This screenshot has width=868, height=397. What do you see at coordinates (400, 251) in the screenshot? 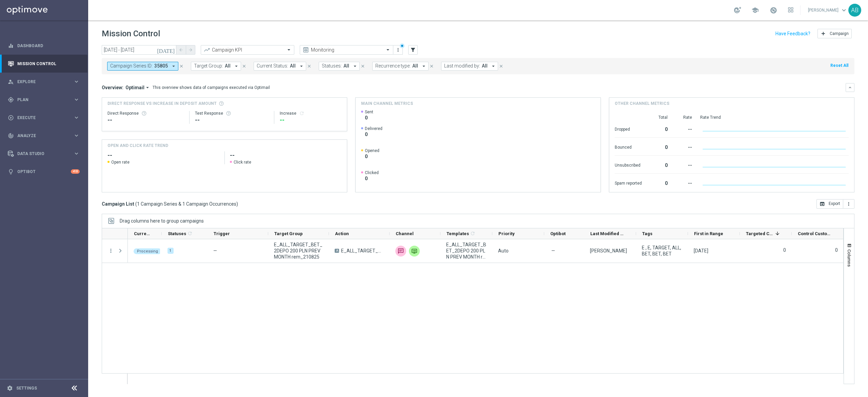
I see `div: SMS` at bounding box center [400, 251].